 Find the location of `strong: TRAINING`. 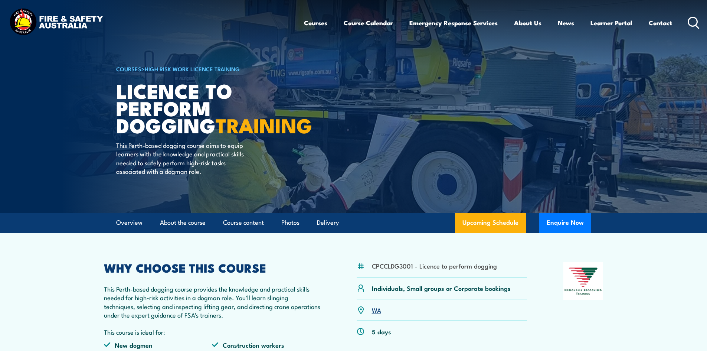

strong: TRAINING is located at coordinates (264, 124).